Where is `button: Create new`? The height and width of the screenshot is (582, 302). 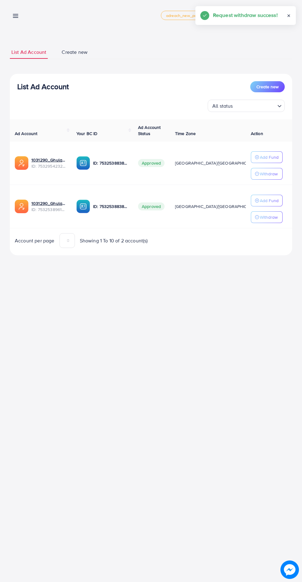
button: Create new is located at coordinates (267, 87).